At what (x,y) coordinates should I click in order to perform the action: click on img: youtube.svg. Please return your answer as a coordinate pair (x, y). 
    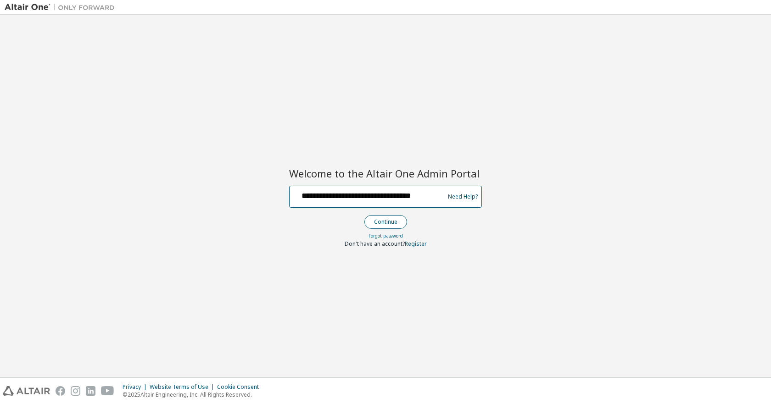
    Looking at the image, I should click on (107, 391).